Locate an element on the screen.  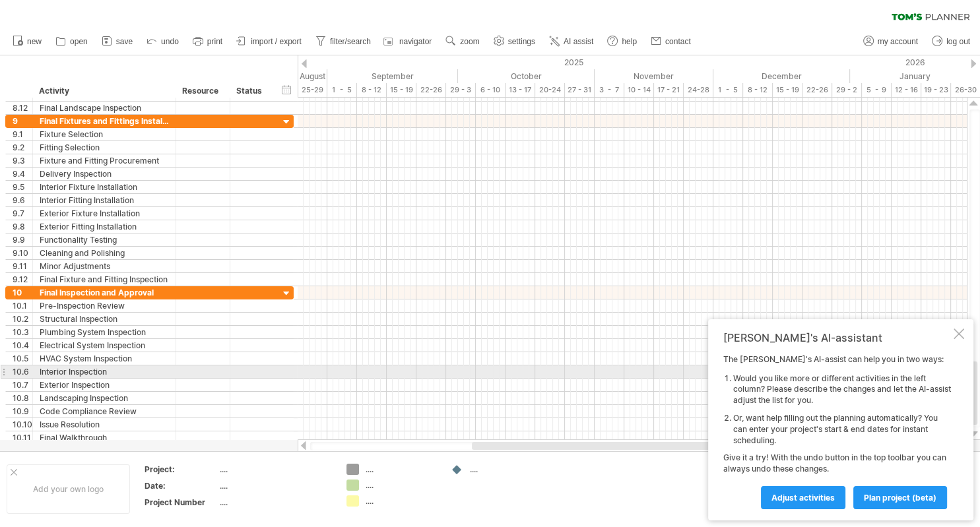
div: 24-28 is located at coordinates (699, 89).